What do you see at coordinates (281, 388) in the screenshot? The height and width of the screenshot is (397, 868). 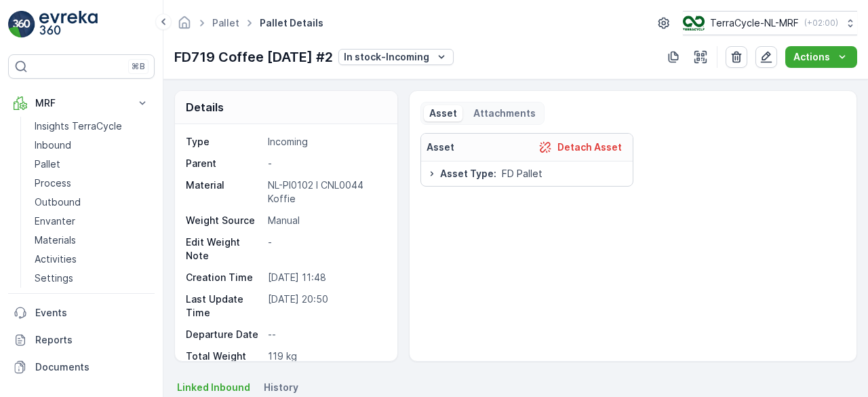 I see `span: History` at bounding box center [281, 388].